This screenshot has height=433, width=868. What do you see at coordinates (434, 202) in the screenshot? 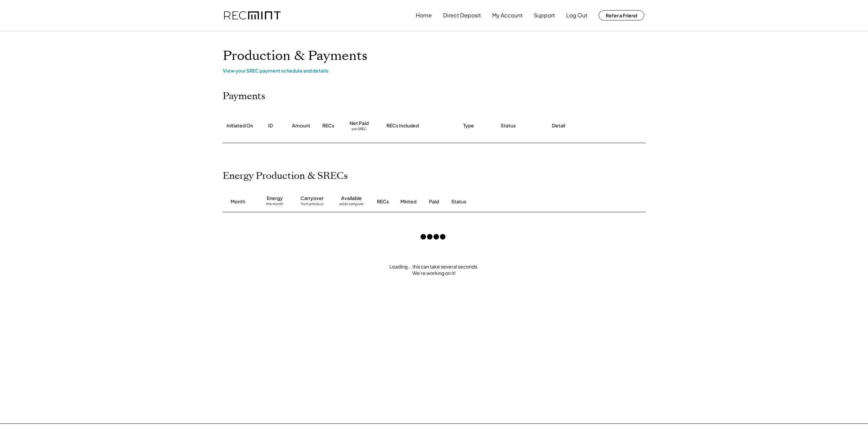
I see `div: Paid` at bounding box center [434, 202].